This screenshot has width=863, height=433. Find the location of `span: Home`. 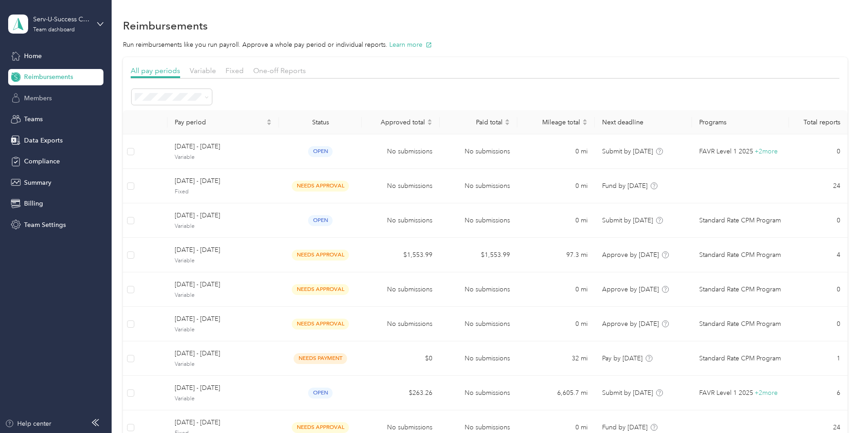

span: Home is located at coordinates (33, 56).